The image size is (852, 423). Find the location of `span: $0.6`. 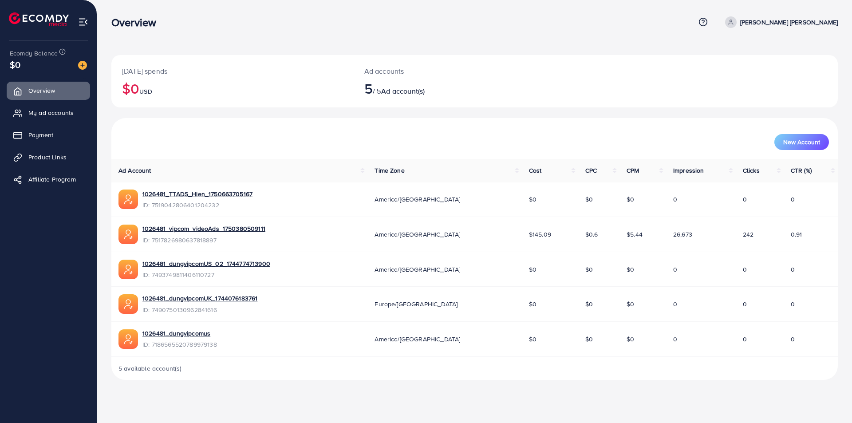

span: $0.6 is located at coordinates (591, 234).